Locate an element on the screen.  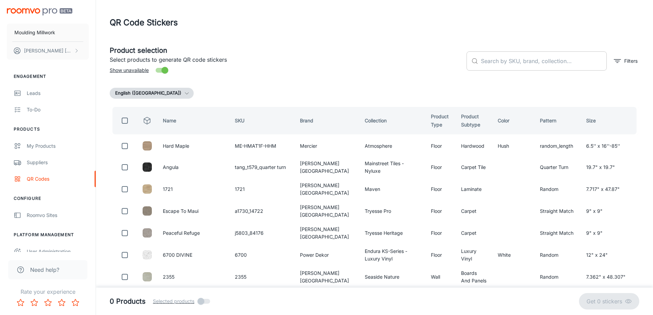
td: Seaside Nature is located at coordinates (392, 277).